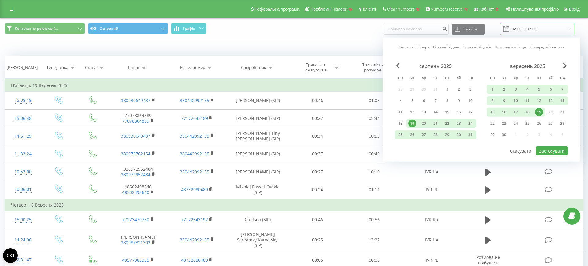  I want to click on div: вт 23 вер 2025 р., so click(504, 123).